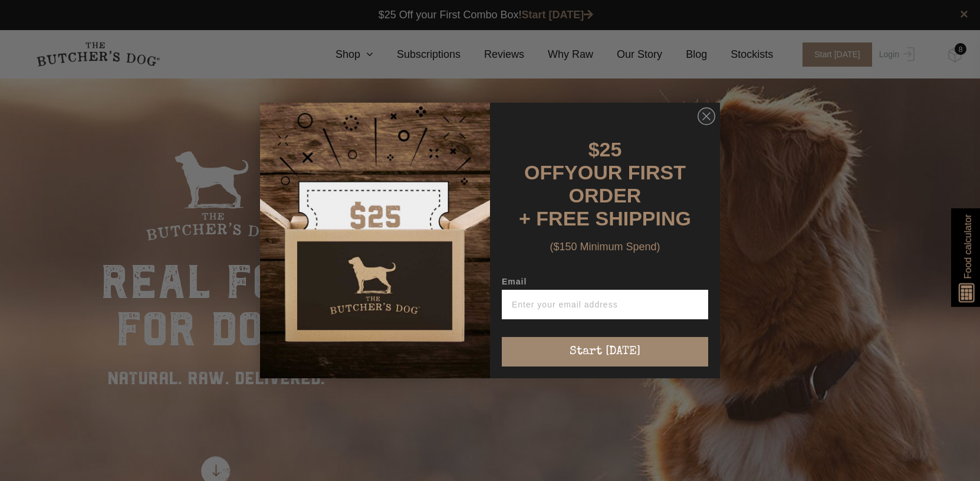 Image resolution: width=980 pixels, height=481 pixels. Describe the element at coordinates (605, 195) in the screenshot. I see `span: YOUR FIRST ORDER + FREE SHIPPING` at that location.